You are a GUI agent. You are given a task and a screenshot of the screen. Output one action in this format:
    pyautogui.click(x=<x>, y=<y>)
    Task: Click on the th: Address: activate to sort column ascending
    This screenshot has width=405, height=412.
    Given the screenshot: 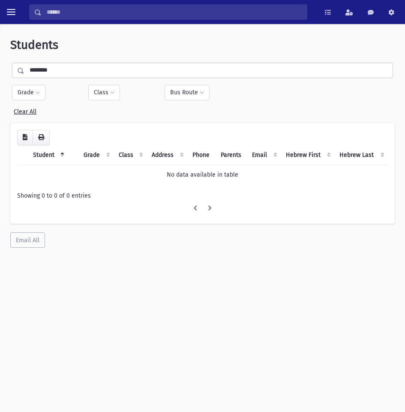 What is the action you would take?
    pyautogui.click(x=167, y=155)
    